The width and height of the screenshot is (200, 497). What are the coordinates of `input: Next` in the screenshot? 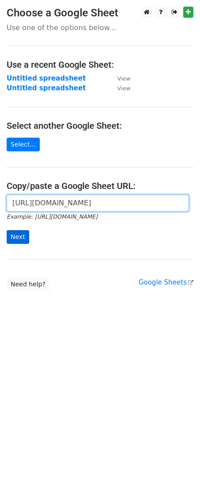 It's located at (18, 237).